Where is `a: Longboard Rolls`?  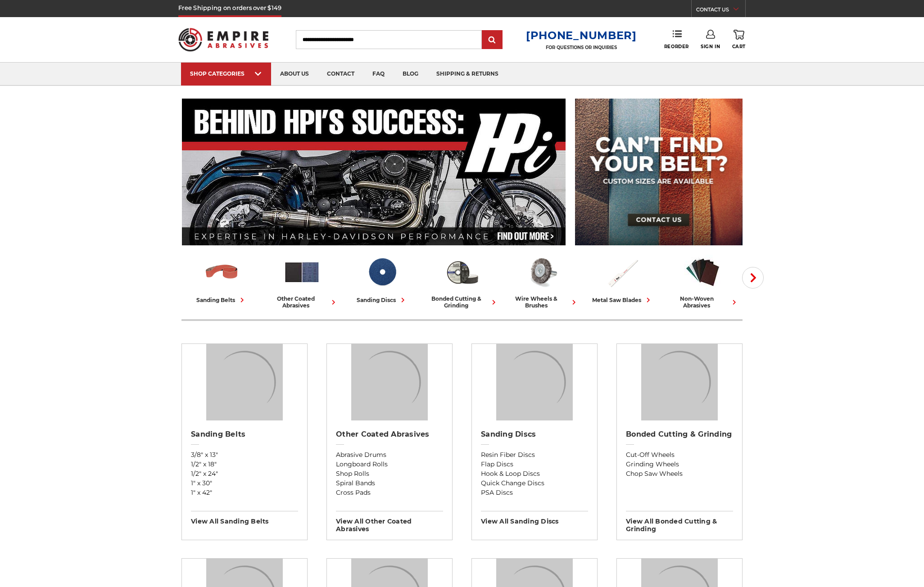 a: Longboard Rolls is located at coordinates (390, 464).